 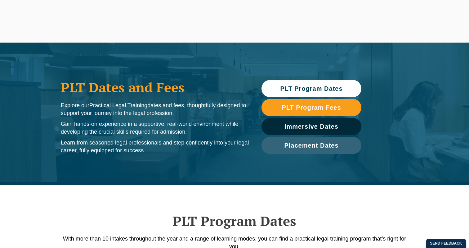 What do you see at coordinates (311, 107) in the screenshot?
I see `span: PLT Program Fees` at bounding box center [311, 107].